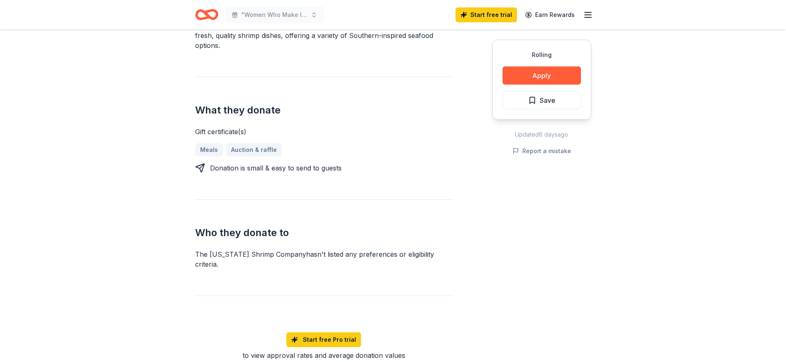 This screenshot has width=786, height=362. What do you see at coordinates (254, 150) in the screenshot?
I see `a: Auction & raffle` at bounding box center [254, 150].